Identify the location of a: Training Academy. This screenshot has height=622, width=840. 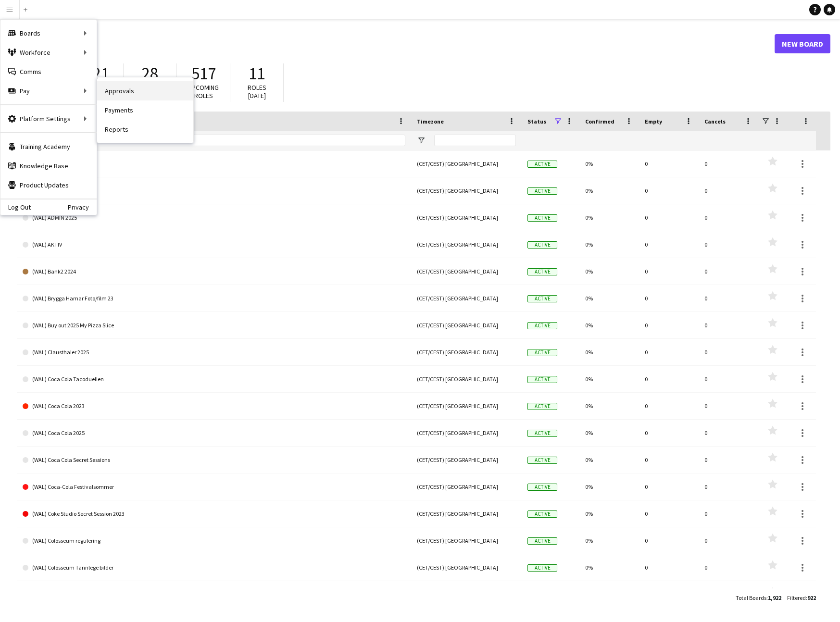
(49, 147).